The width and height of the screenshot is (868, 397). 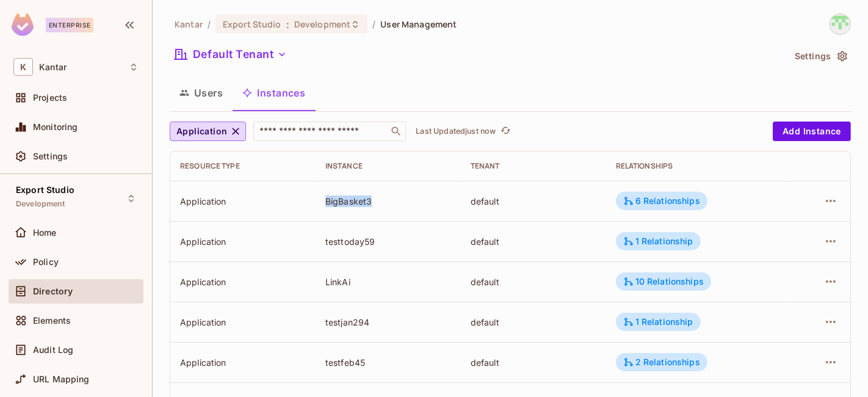 I want to click on div: Resource type, so click(x=243, y=166).